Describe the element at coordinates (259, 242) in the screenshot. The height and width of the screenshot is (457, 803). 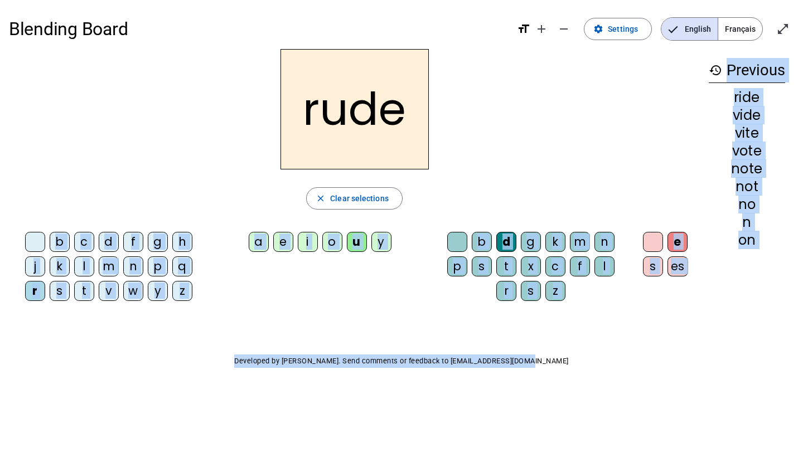
I see `div: a` at that location.